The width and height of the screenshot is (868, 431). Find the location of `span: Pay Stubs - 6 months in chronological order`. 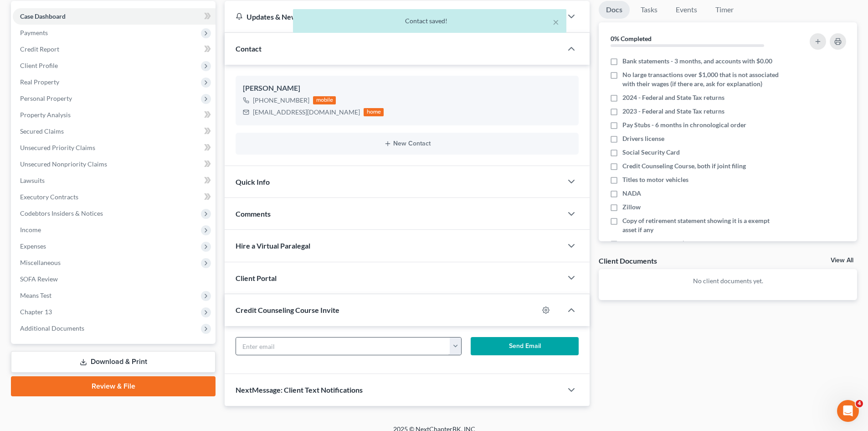

span: Pay Stubs - 6 months in chronological order is located at coordinates (685, 125).